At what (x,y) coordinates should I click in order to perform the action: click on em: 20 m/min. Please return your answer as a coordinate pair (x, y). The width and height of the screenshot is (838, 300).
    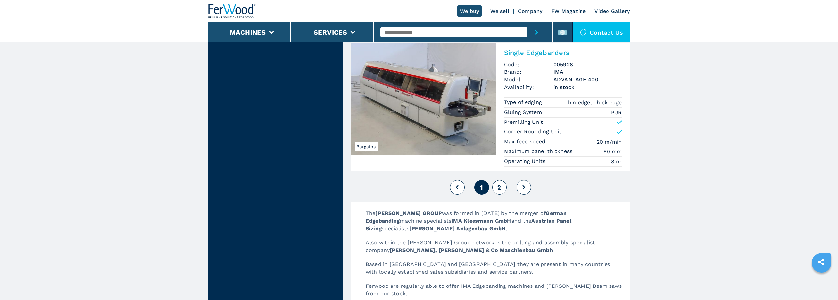
    Looking at the image, I should click on (609, 142).